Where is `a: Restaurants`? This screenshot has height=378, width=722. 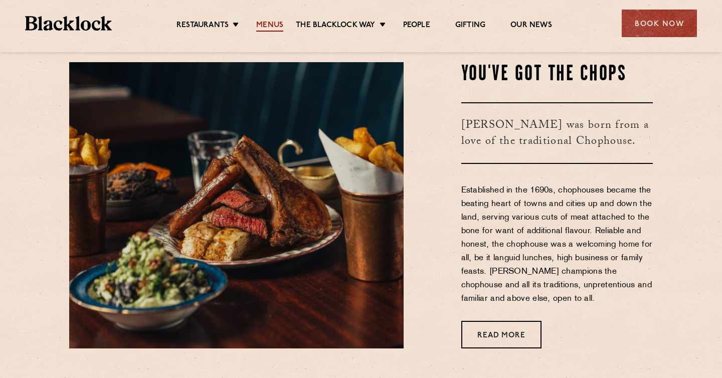
a: Restaurants is located at coordinates (202, 26).